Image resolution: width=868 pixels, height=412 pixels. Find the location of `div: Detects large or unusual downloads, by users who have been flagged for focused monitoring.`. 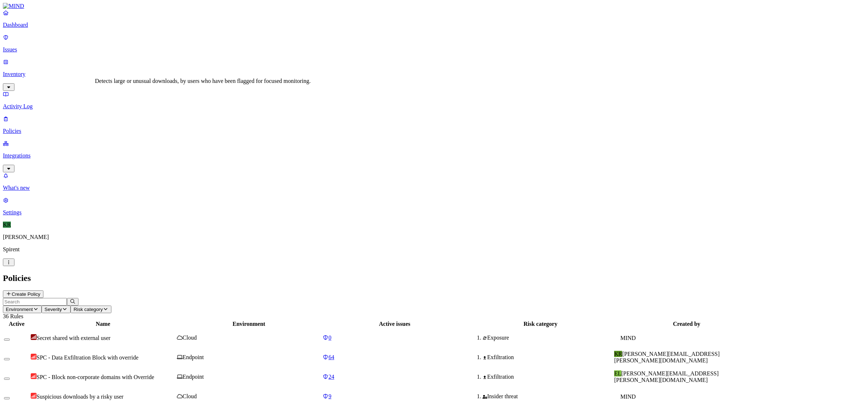

div: Detects large or unusual downloads, by users who have been flagged for focused monitoring. is located at coordinates (203, 81).